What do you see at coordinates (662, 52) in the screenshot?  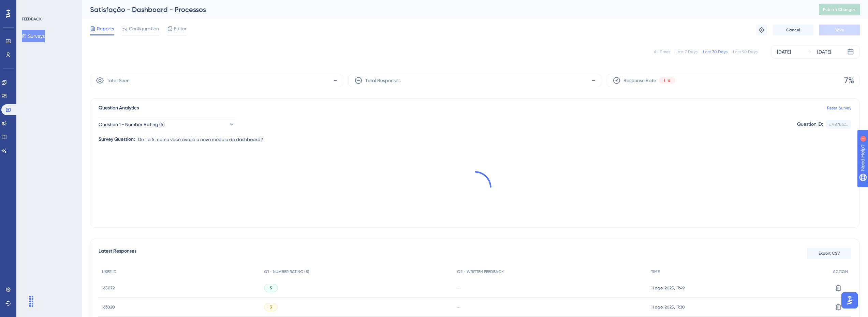 I see `div: All Times` at bounding box center [662, 52].